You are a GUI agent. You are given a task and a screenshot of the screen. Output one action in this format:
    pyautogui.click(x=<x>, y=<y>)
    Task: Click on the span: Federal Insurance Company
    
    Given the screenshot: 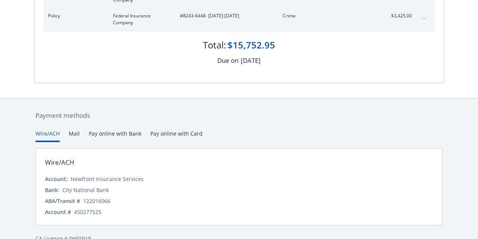 What is the action you would take?
    pyautogui.click(x=140, y=19)
    